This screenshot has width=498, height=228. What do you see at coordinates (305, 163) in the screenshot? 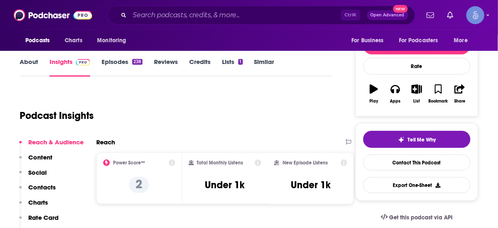
I see `h2: New Episode Listens` at bounding box center [305, 163].